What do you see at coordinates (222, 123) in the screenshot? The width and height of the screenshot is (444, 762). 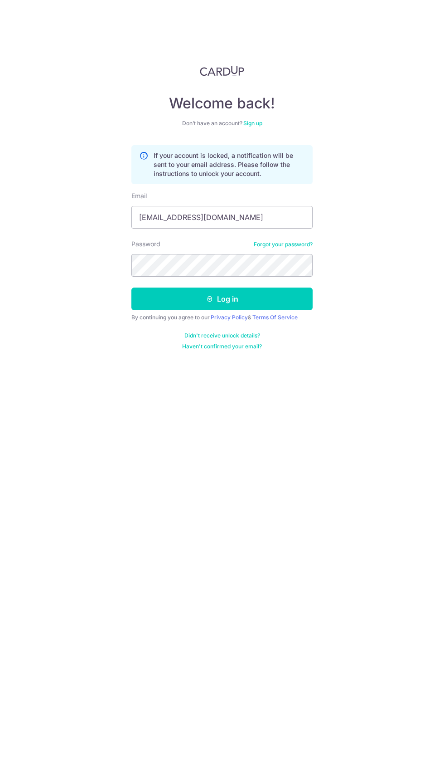 I see `div: Don’t have an account?` at bounding box center [222, 123].